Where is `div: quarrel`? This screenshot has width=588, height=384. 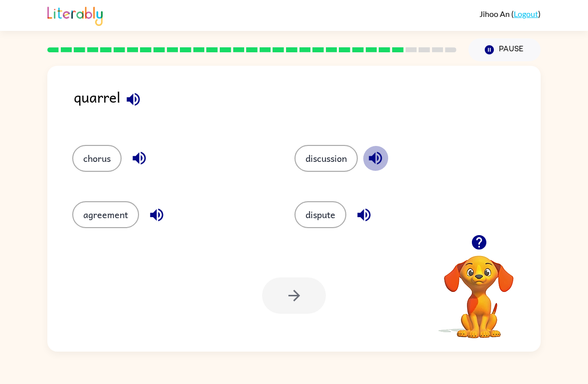
div: quarrel is located at coordinates (307, 105).